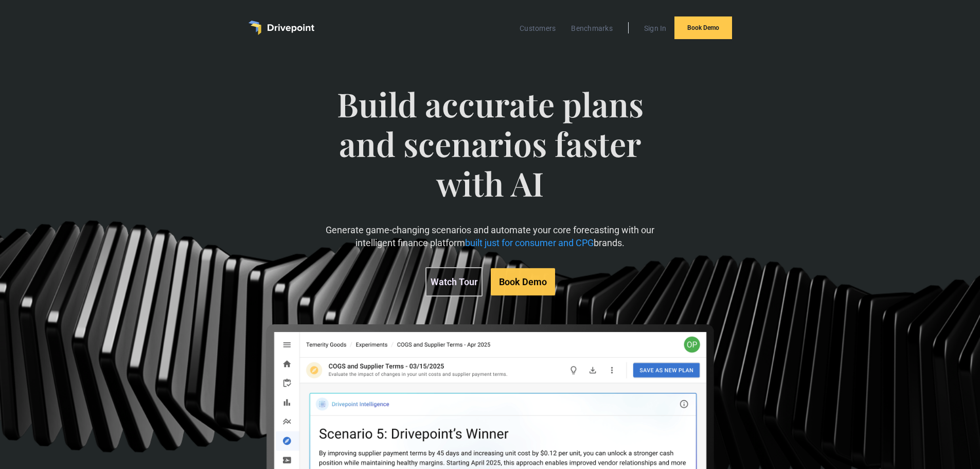  What do you see at coordinates (281, 27) in the screenshot?
I see `a: home` at bounding box center [281, 27].